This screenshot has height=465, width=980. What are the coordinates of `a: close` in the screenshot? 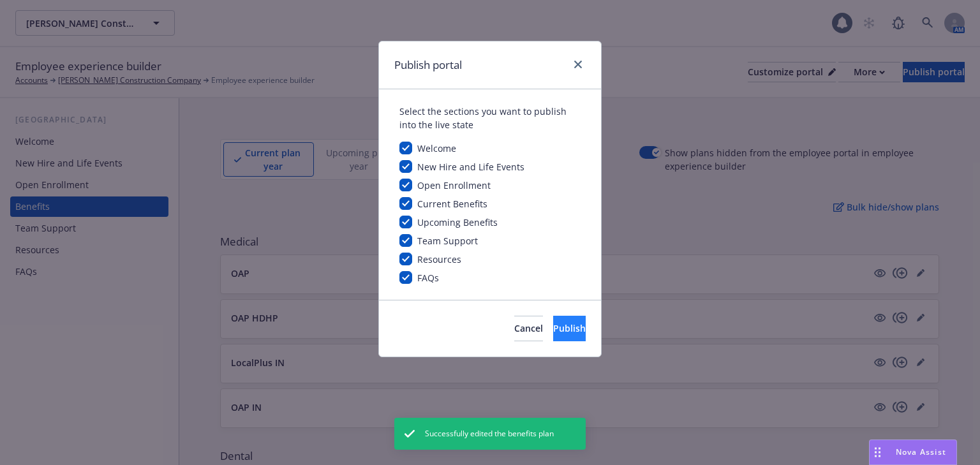 It's located at (578, 65).